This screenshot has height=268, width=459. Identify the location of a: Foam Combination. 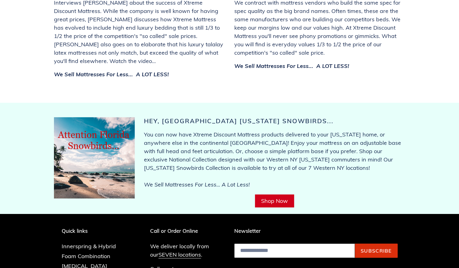
(86, 256).